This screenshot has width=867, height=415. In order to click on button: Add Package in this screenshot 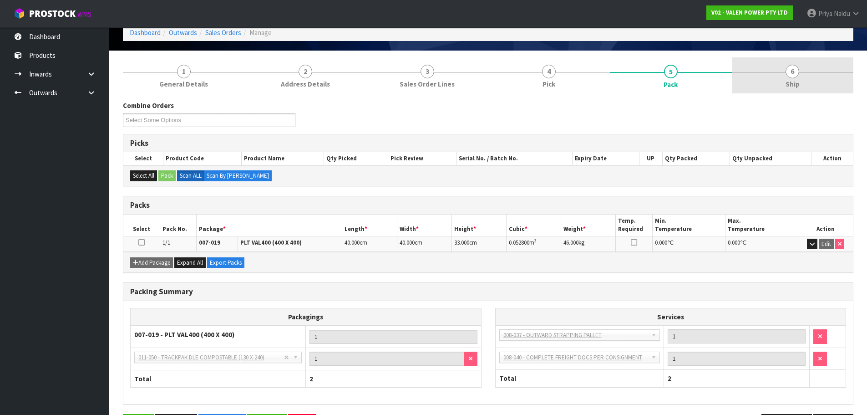, I will do `click(152, 263)`.